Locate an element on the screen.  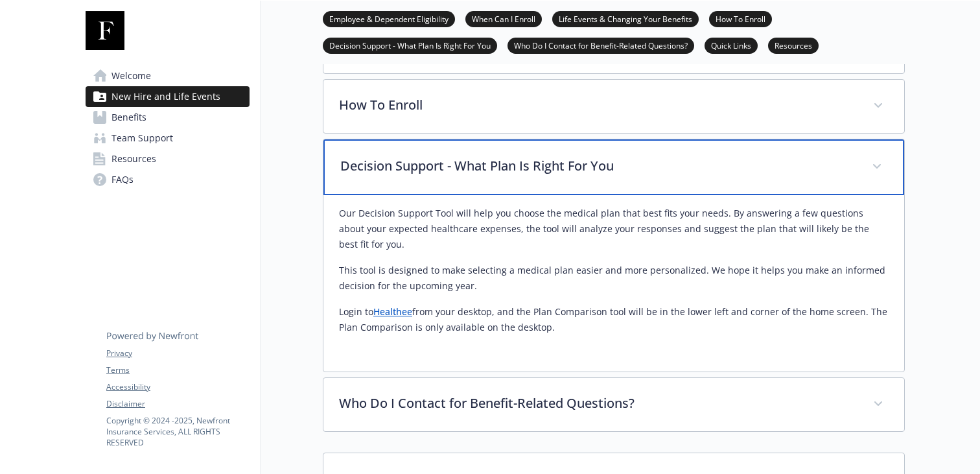
a: Team Support is located at coordinates (167, 138).